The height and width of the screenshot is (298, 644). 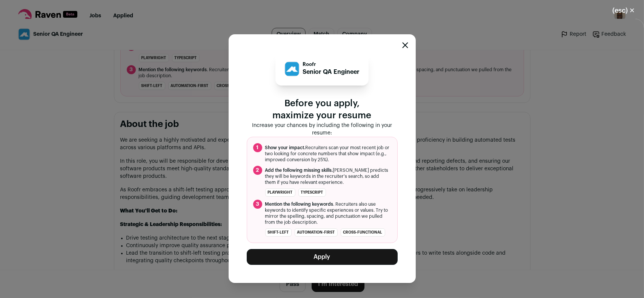 I want to click on li: TypeScript, so click(x=312, y=193).